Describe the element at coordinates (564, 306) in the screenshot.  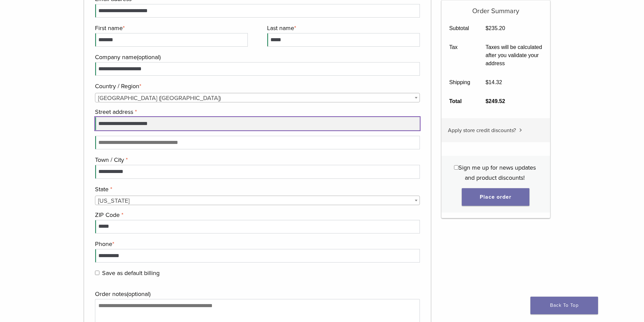
I see `a: Back To Top` at that location.